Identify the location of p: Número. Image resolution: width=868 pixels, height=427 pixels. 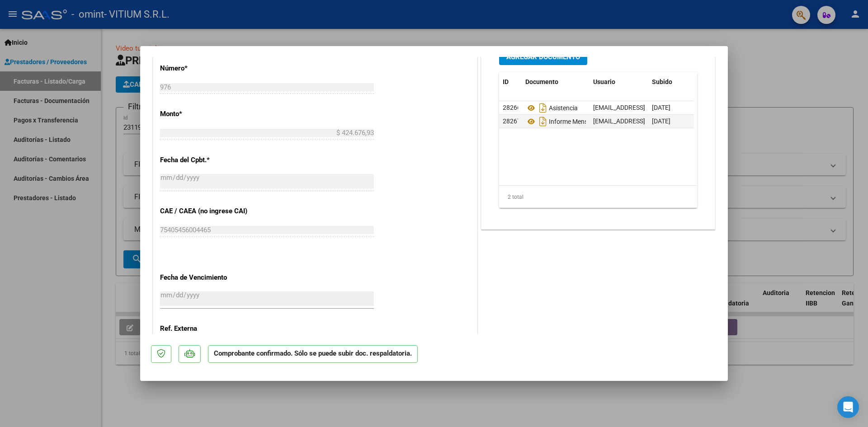
(207, 68).